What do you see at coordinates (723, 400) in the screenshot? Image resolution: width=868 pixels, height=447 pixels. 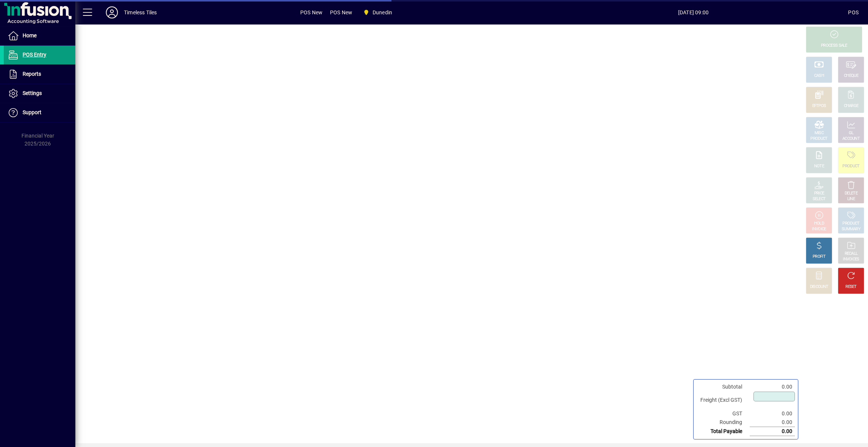 I see `td: Freight (Excl GST)` at bounding box center [723, 400].